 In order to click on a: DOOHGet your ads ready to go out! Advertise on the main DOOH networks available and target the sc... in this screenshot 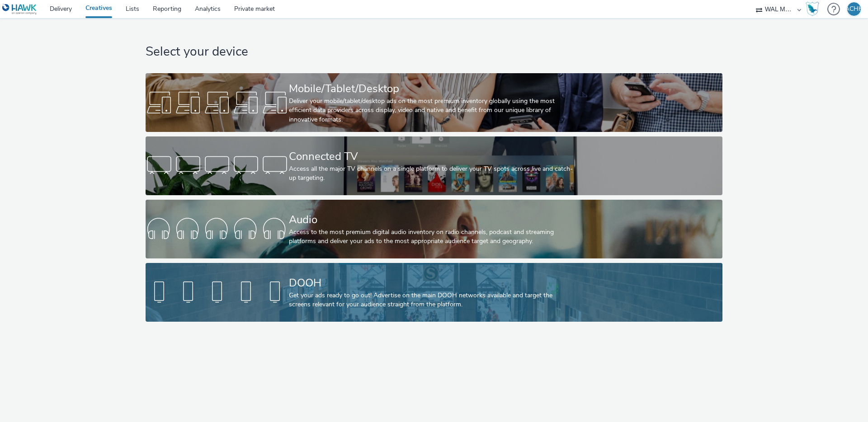, I will do `click(434, 292)`.